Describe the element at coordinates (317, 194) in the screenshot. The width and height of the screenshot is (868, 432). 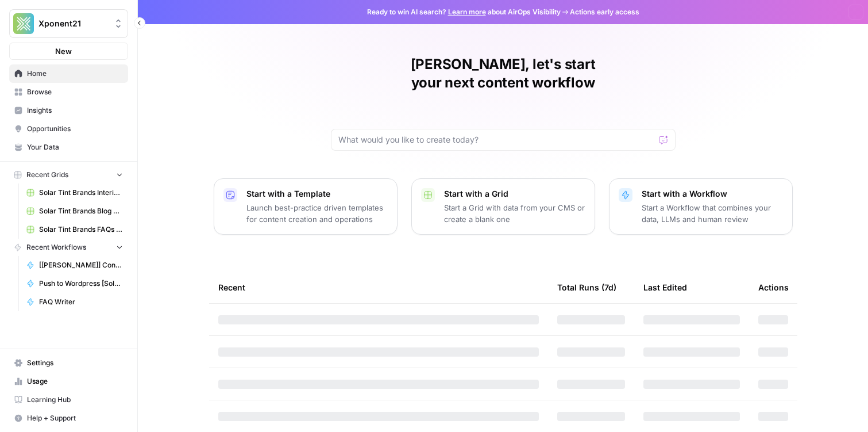
I see `p: Start with a Template` at that location.